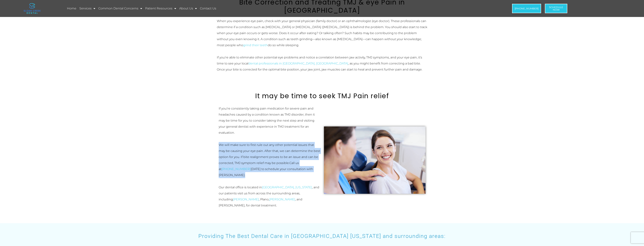 Image resolution: width=644 pixels, height=246 pixels. What do you see at coordinates (120, 8) in the screenshot?
I see `a: Common Dental Concerns` at bounding box center [120, 8].